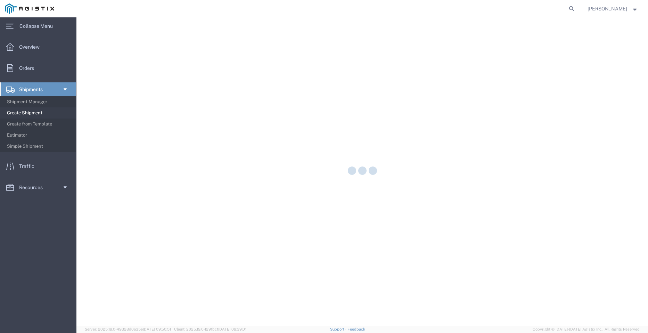  What do you see at coordinates (39, 146) in the screenshot?
I see `span: Simple Shipment` at bounding box center [39, 146].